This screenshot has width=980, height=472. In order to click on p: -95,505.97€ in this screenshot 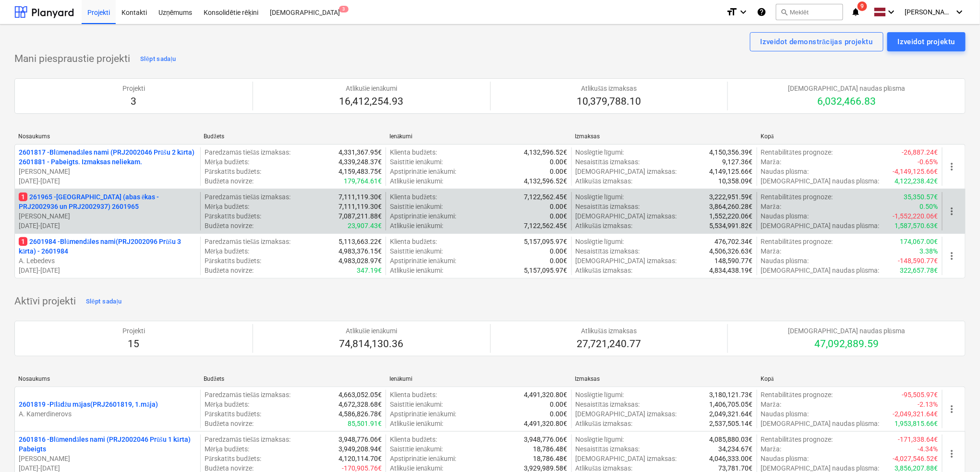, I will do `click(920, 395)`.